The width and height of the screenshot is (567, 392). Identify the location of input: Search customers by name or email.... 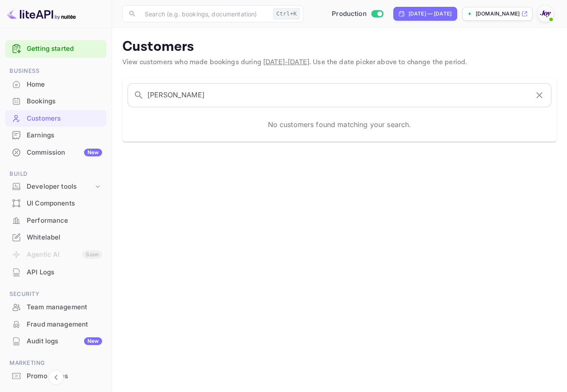
(338, 95).